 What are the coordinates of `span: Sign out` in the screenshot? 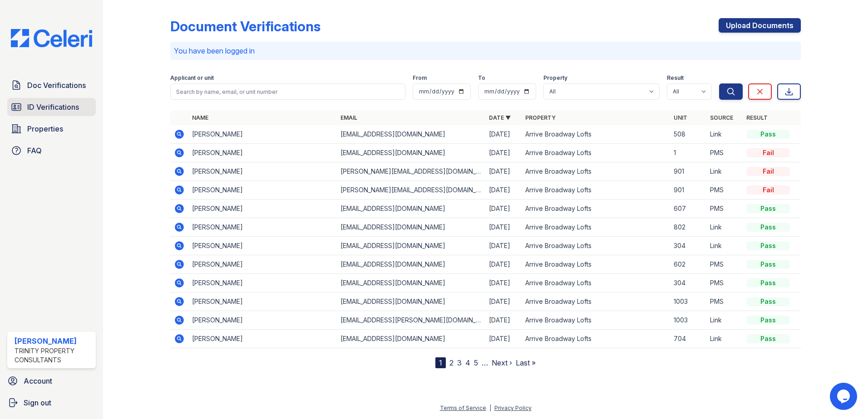 It's located at (37, 403).